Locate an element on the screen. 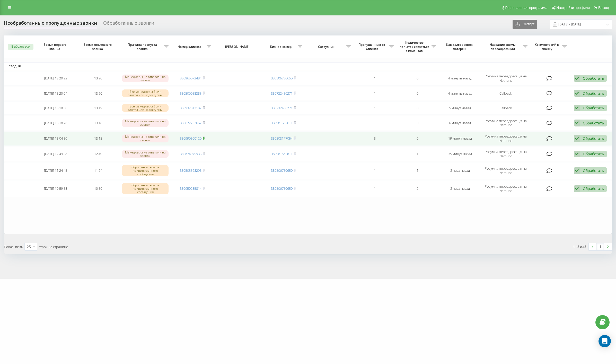 Image resolution: width=616 pixels, height=364 pixels. td: 13:18 is located at coordinates (98, 123).